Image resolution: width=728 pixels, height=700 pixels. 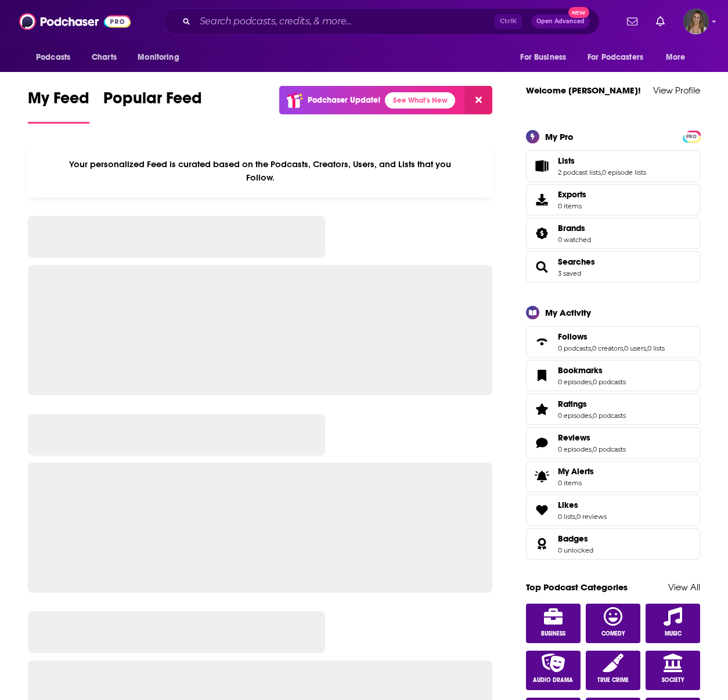 I want to click on span: For Business, so click(x=543, y=57).